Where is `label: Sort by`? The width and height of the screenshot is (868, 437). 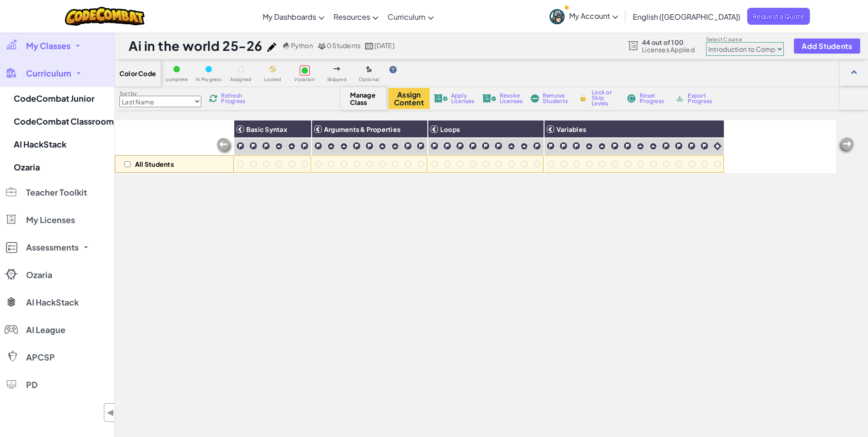
label: Sort by is located at coordinates (160, 94).